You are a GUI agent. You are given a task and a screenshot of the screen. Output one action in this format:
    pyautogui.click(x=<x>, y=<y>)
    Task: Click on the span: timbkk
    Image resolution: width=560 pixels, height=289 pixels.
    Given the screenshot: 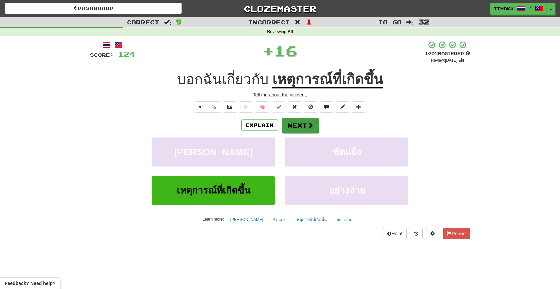 What is the action you would take?
    pyautogui.click(x=504, y=9)
    